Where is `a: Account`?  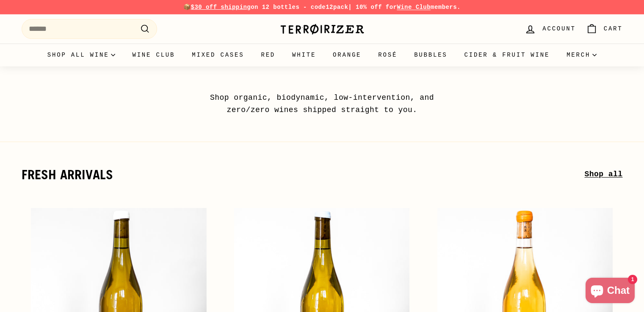 a: Account is located at coordinates (550, 29).